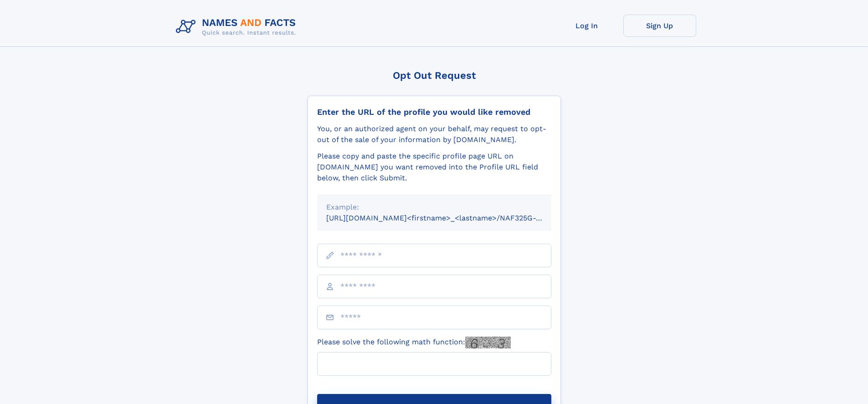 The image size is (868, 404). I want to click on div: You, or an authorized agent on your behalf, may request to opt-out of the sale of your informatio..., so click(434, 134).